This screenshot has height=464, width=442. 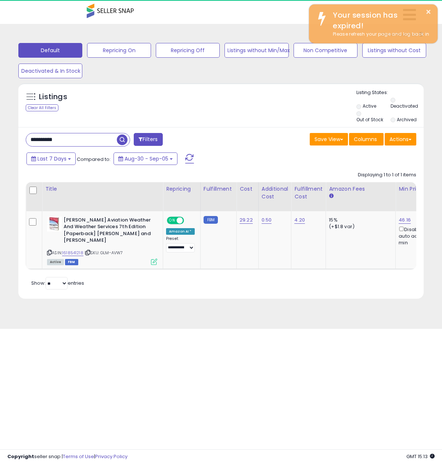 What do you see at coordinates (246, 220) in the screenshot?
I see `a: 29.22` at bounding box center [246, 220].